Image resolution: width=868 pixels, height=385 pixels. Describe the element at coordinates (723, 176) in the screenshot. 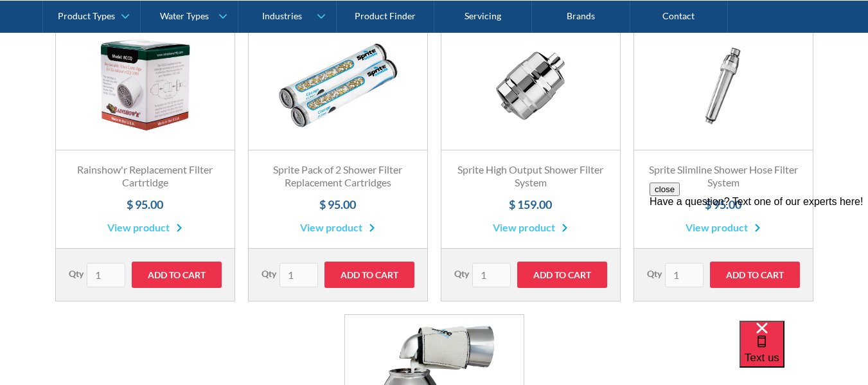

I see `h3: Sprite Slimline Shower Hose Filter System` at that location.